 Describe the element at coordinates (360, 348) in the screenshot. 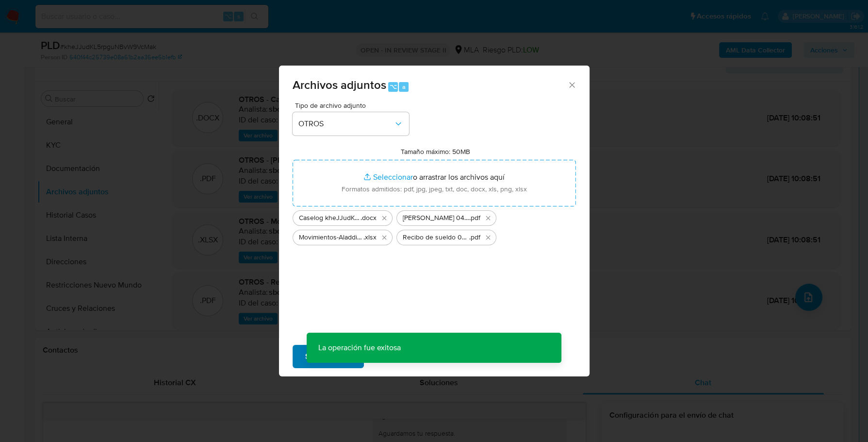

I see `p: La operación fue exitosa` at that location.